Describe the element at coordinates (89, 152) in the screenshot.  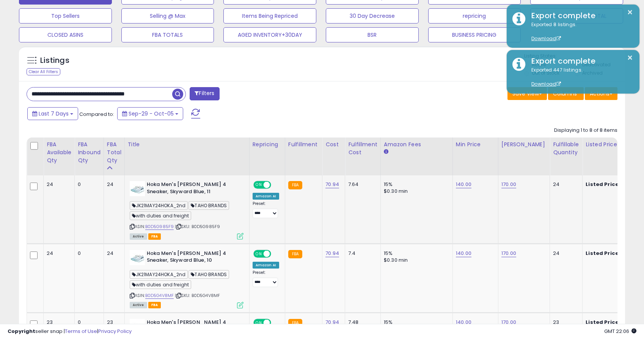
I see `div: FBA inbound Qty` at that location.